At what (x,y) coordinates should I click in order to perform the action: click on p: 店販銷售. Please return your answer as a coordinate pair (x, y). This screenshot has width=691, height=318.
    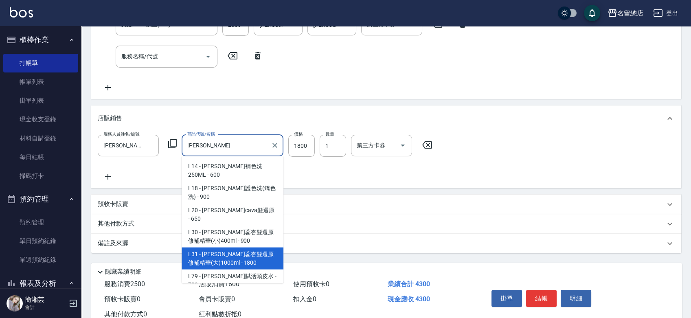
    Looking at the image, I should click on (110, 118).